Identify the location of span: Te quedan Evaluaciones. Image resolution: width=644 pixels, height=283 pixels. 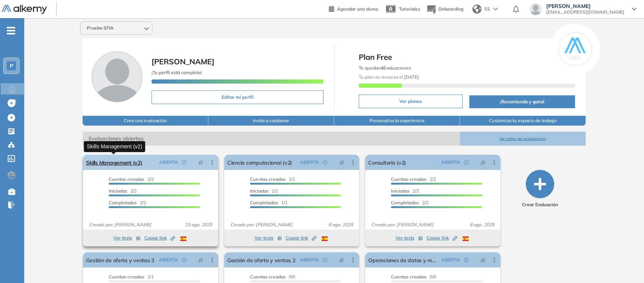
(385, 68).